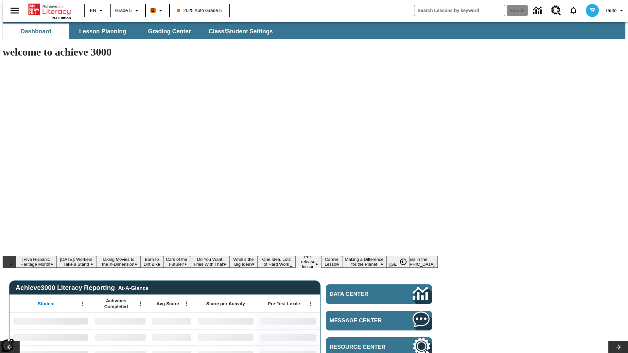  Describe the element at coordinates (308, 261) in the screenshot. I see `button: Slide 9 Pre-release lesson` at that location.